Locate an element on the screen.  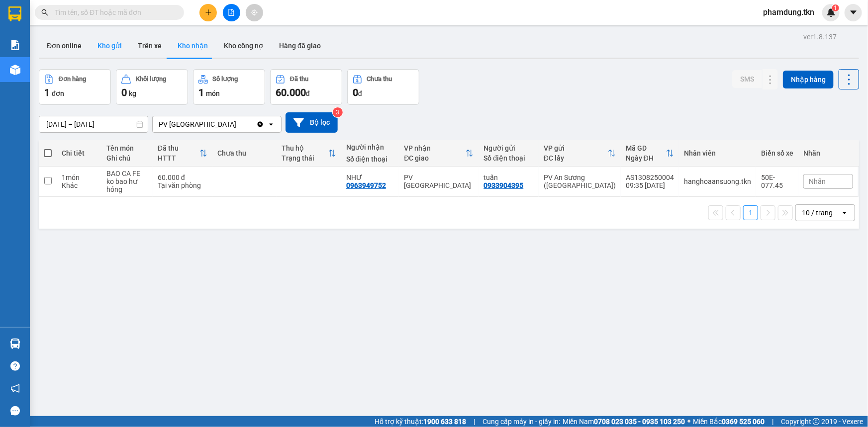
button: Đơn online is located at coordinates (64, 46).